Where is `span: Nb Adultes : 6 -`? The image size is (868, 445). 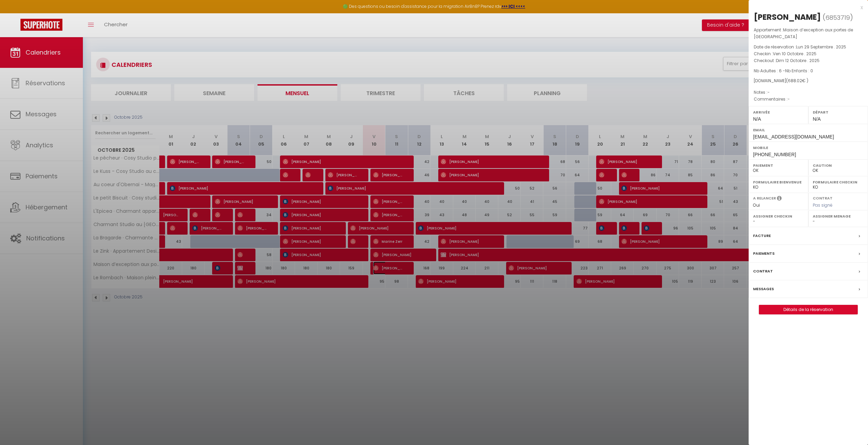
span: Nb Adultes : 6 - is located at coordinates (783, 71).